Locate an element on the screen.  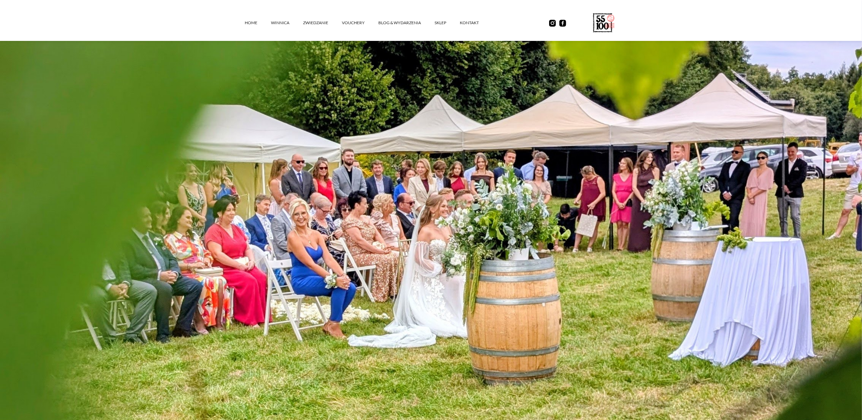
a: kontakt is located at coordinates (476, 23).